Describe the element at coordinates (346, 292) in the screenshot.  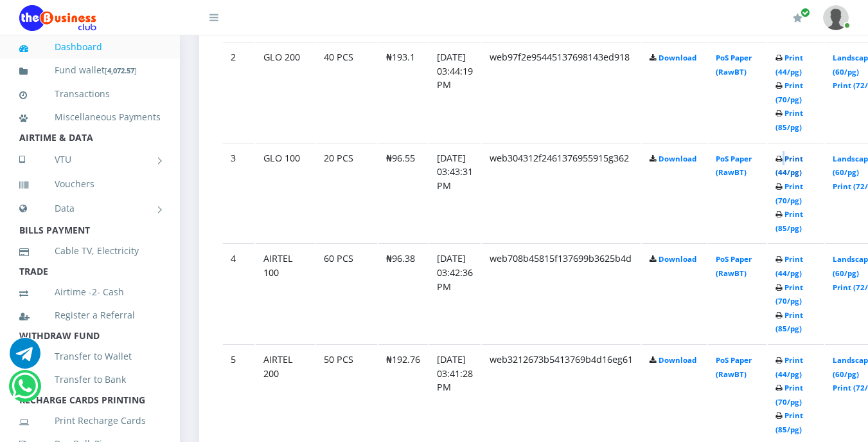
I see `td: 60 PCS` at that location.